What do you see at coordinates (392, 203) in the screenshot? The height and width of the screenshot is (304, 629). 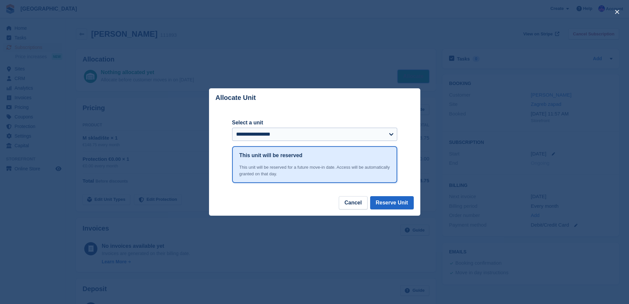 I see `button: Reserve Unit` at bounding box center [392, 203].